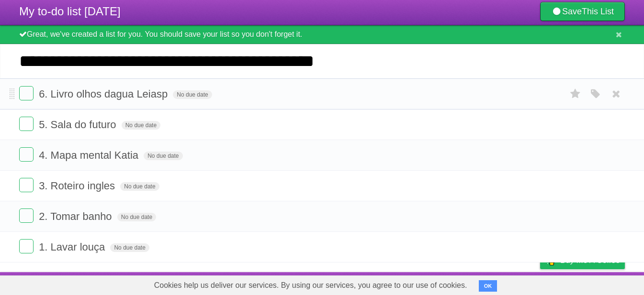 The height and width of the screenshot is (295, 644). What do you see at coordinates (582, 12) in the screenshot?
I see `a: SaveThis List` at bounding box center [582, 12].